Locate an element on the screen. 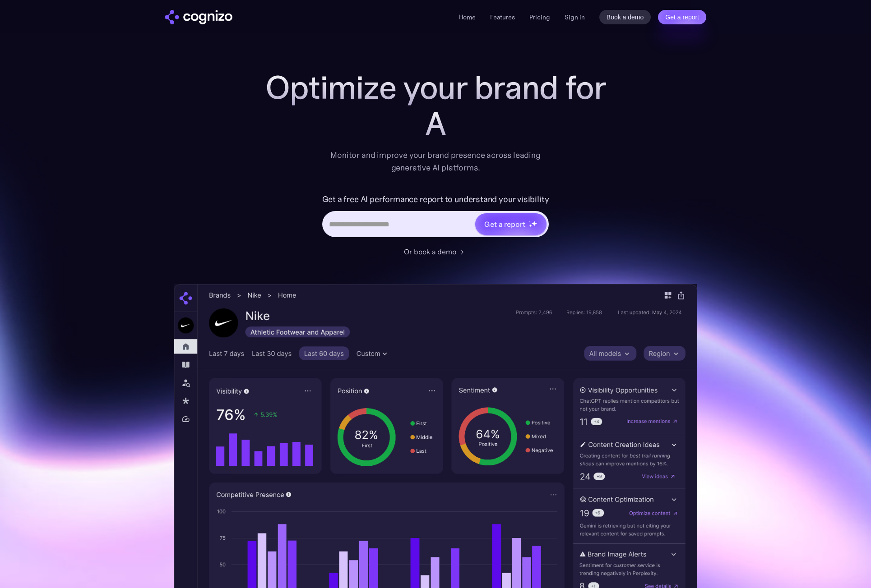 The image size is (871, 588). a: home is located at coordinates (198, 17).